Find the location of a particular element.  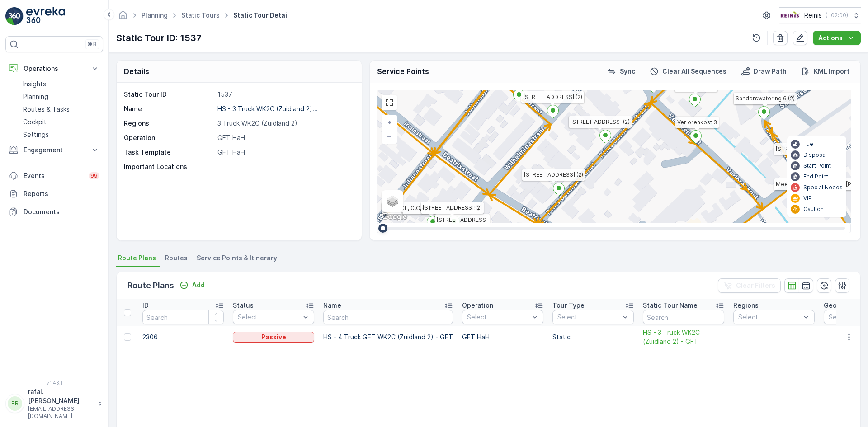

p: Task Template is located at coordinates (168, 152).